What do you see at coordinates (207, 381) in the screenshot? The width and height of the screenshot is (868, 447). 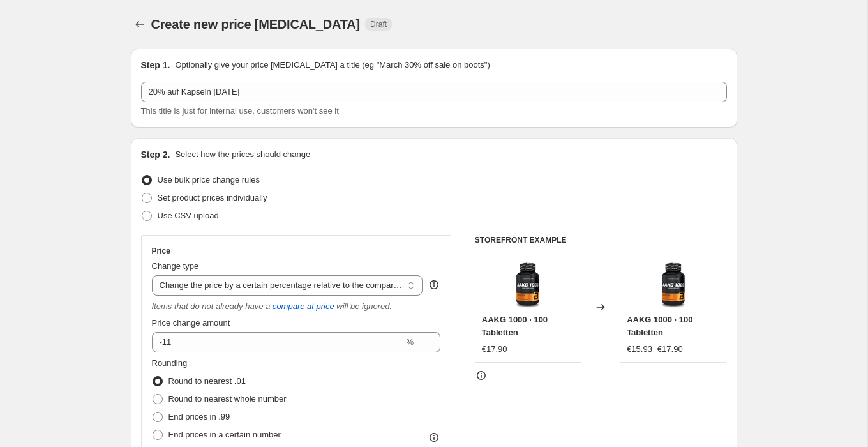 I see `span: Round to nearest .01` at bounding box center [207, 381].